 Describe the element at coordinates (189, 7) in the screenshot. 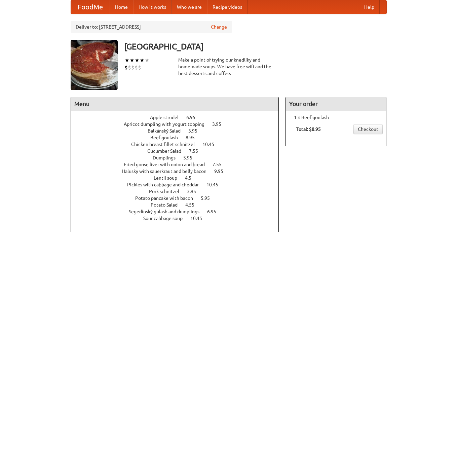

I see `a: Who we are` at that location.